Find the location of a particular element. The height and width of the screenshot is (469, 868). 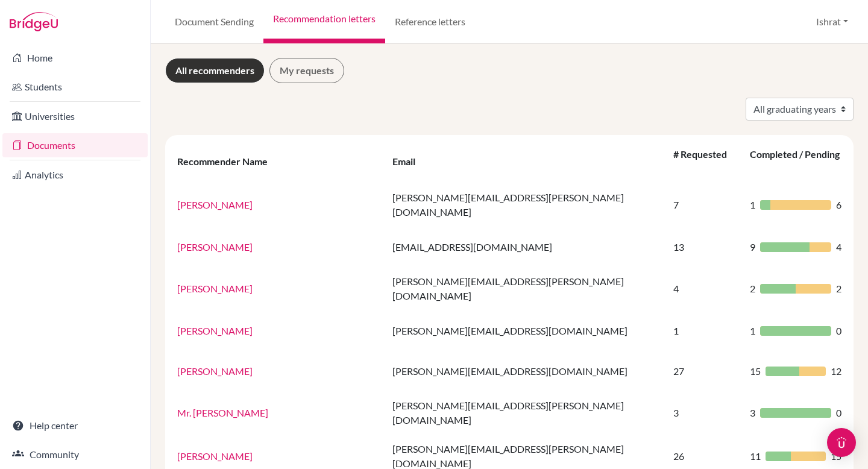

div: Open Intercom Messenger is located at coordinates (841, 442).